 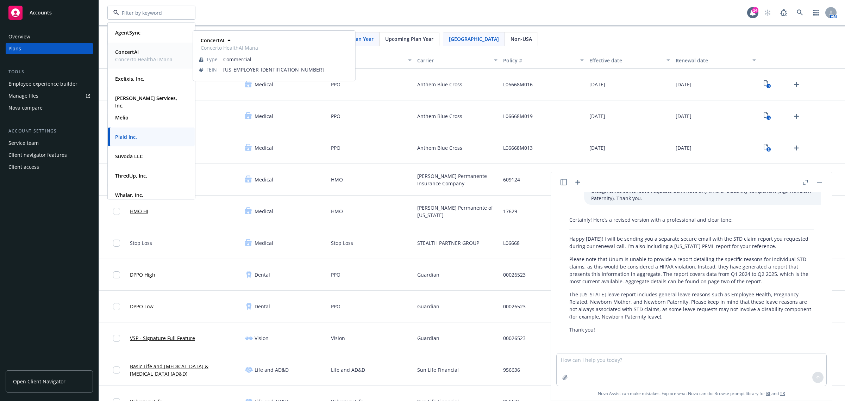 I want to click on a: Overview, so click(x=49, y=37).